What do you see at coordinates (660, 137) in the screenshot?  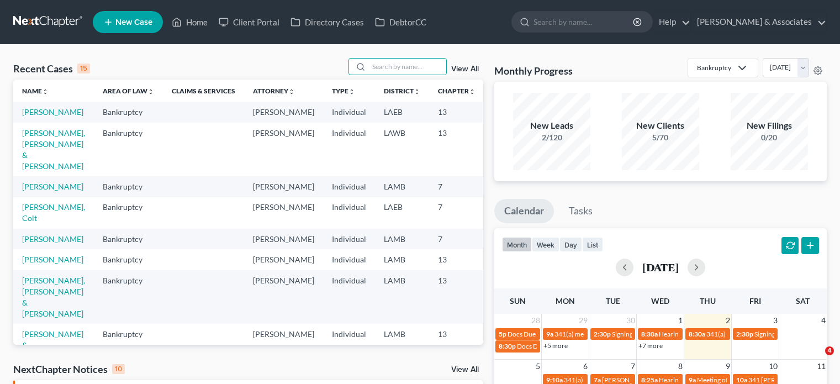 I see `div: 5/70` at bounding box center [660, 137].